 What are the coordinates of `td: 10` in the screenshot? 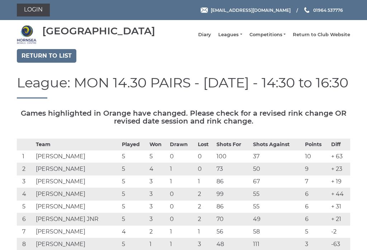 It's located at (316, 156).